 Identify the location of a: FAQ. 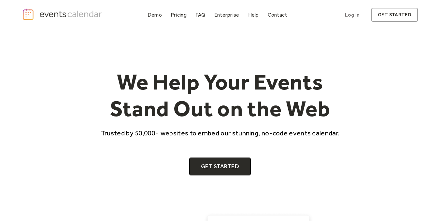
(200, 15).